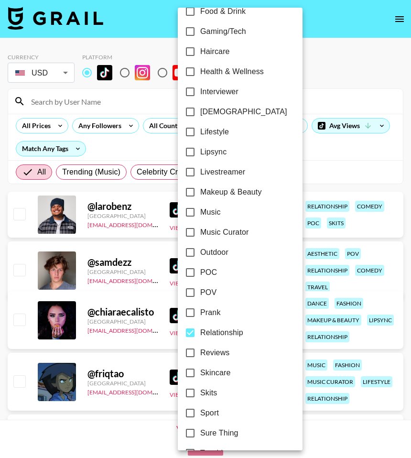 The image size is (411, 458). Describe the element at coordinates (209, 293) in the screenshot. I see `span: POV` at that location.